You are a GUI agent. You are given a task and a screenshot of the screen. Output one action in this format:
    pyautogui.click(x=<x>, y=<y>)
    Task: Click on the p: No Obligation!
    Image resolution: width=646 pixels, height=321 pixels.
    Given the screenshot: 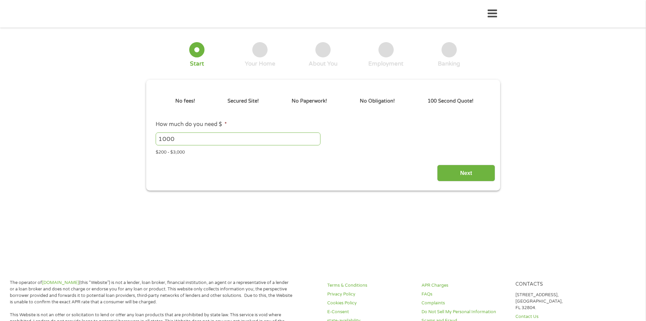 What is the action you would take?
    pyautogui.click(x=377, y=101)
    